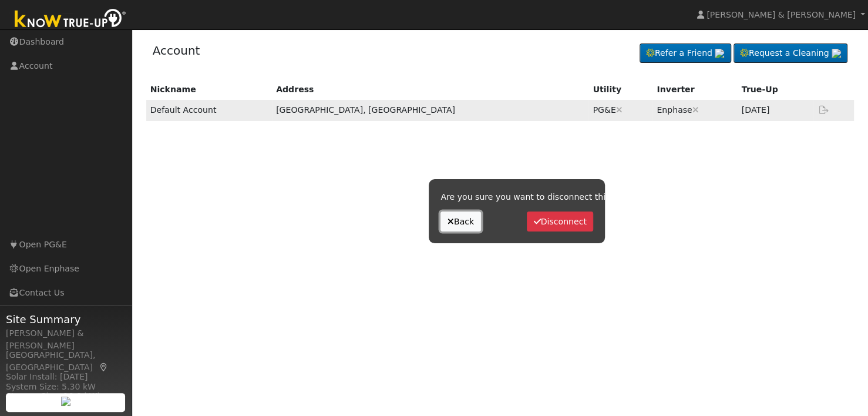 This screenshot has height=416, width=868. Describe the element at coordinates (66, 396) in the screenshot. I see `div: Storage Size: 10.0 kWh` at that location.